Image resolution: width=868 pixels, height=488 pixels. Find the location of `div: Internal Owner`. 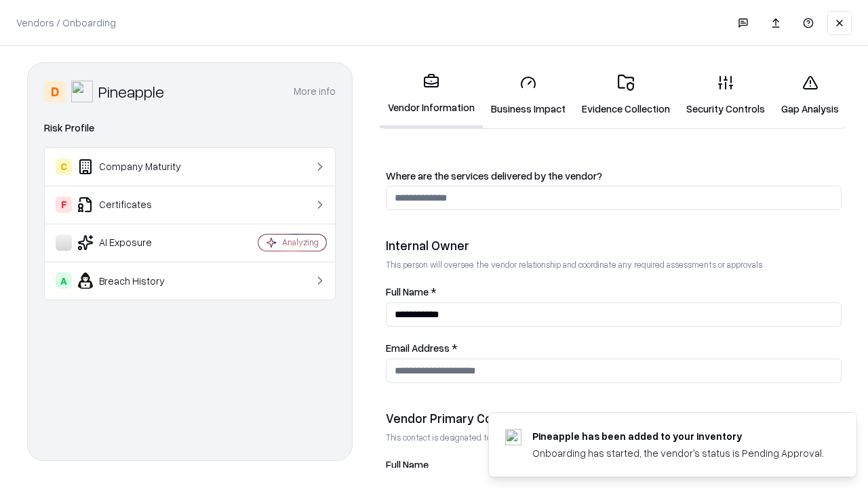

div: Internal Owner is located at coordinates (614, 246).